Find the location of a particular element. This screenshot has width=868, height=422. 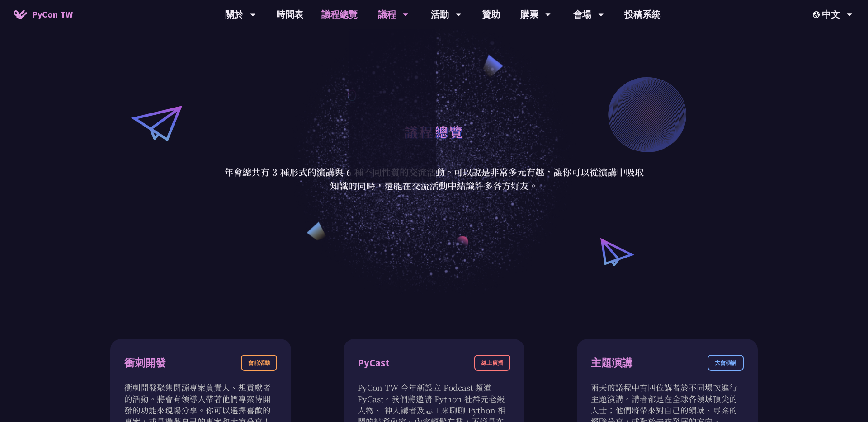

span: PyCon TW is located at coordinates (52, 14).